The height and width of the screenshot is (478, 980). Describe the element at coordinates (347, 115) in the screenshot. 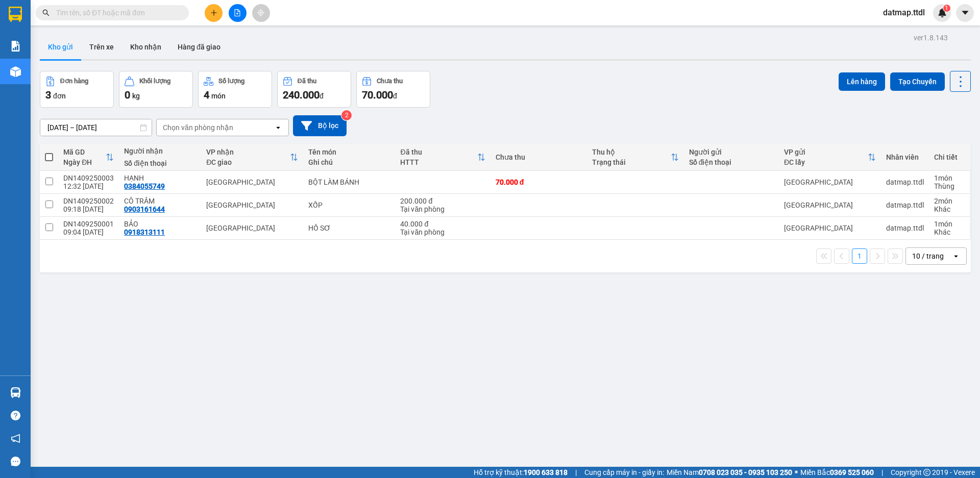

I see `sup: 2` at that location.